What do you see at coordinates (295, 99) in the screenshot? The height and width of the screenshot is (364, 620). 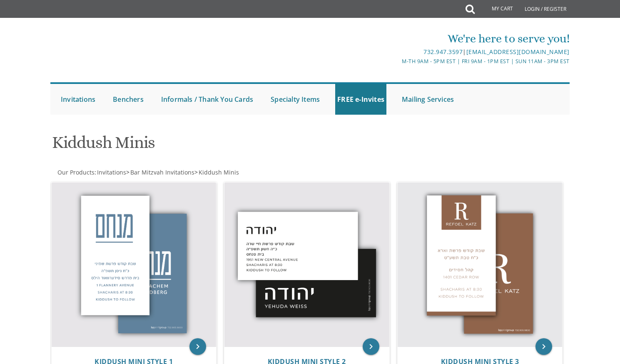 I see `a: Specialty Items` at bounding box center [295, 99].